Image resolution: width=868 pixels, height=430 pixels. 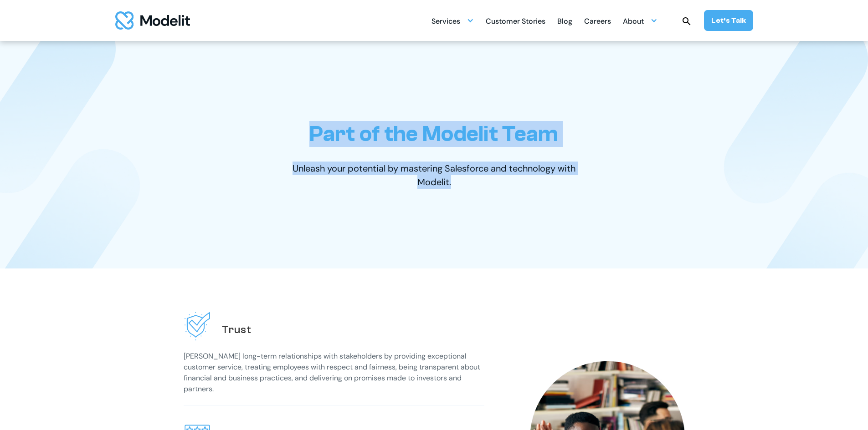 What do you see at coordinates (152, 21) in the screenshot?
I see `a: home` at bounding box center [152, 21].